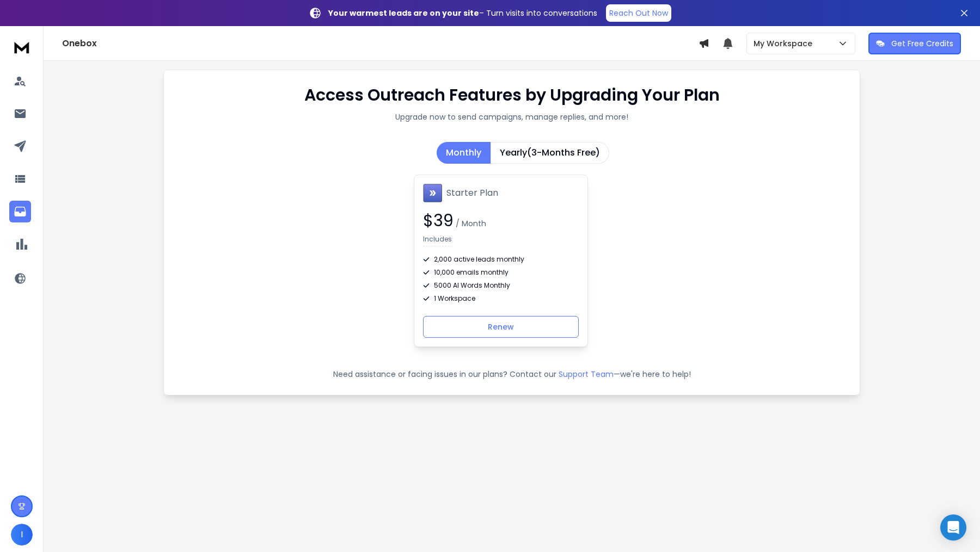 This screenshot has width=980, height=552. Describe the element at coordinates (512, 95) in the screenshot. I see `h1: Access Outreach Features by Upgrading Your Plan` at that location.